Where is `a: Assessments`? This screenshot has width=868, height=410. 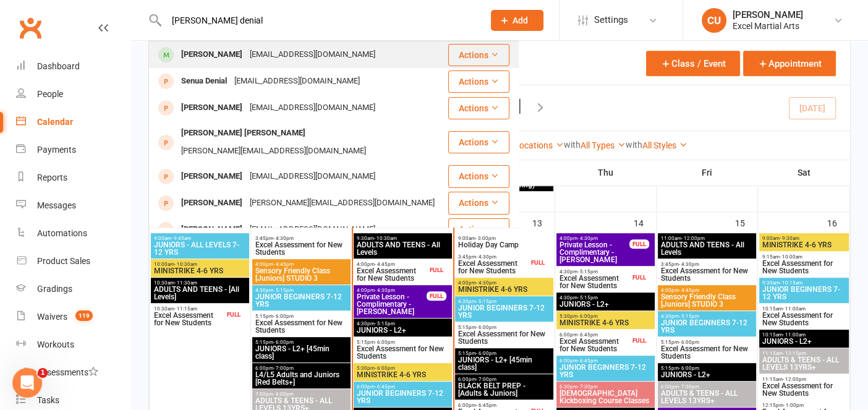 a: Assessments is located at coordinates (73, 372).